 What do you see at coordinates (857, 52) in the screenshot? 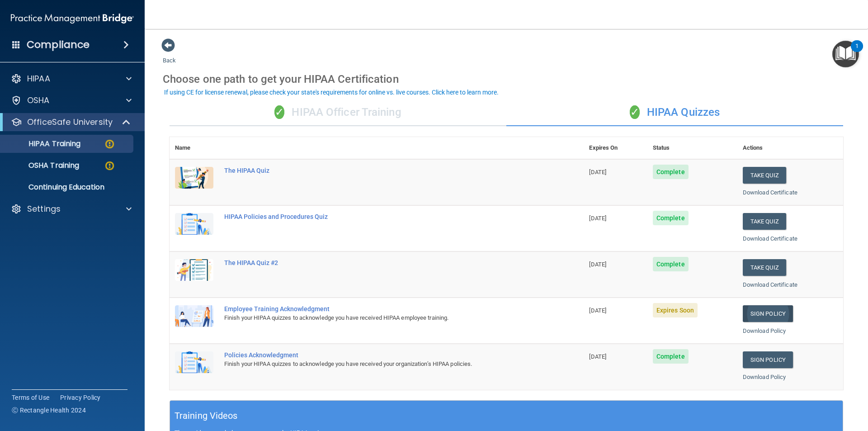
I see `div: 1` at bounding box center [857, 52].